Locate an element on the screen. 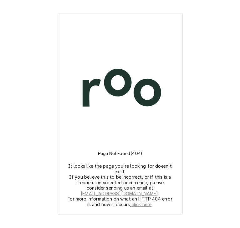 Image resolution: width=240 pixels, height=228 pixels. img: Logo is located at coordinates (120, 89).